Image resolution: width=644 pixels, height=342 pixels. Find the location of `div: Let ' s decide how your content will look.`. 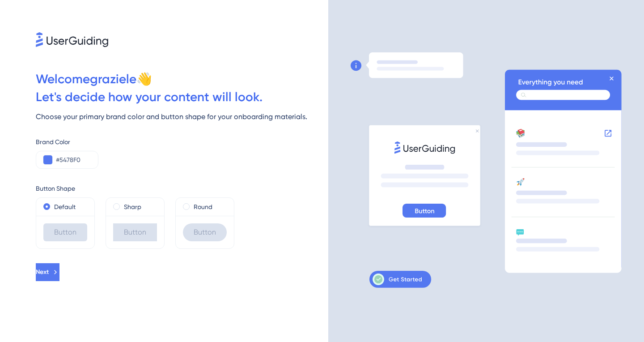

div: Let ' s decide how your content will look. is located at coordinates (182, 97).